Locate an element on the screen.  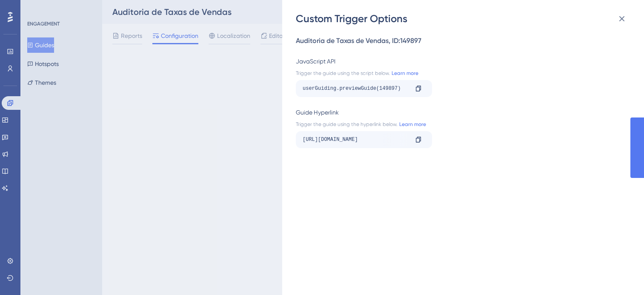
div: Trigger the guide using the script below. is located at coordinates (460, 73).